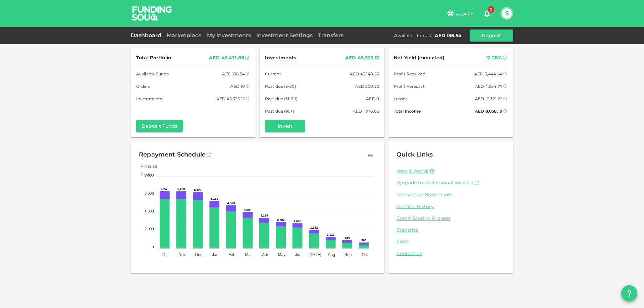 This screenshot has height=308, width=644. I want to click on tspan: 6,000, so click(149, 194).